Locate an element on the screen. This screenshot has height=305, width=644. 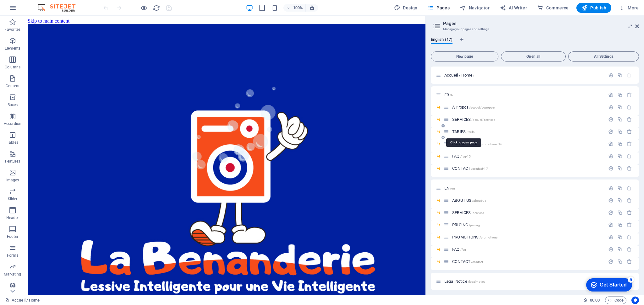
span: AI Writer is located at coordinates (513, 8).